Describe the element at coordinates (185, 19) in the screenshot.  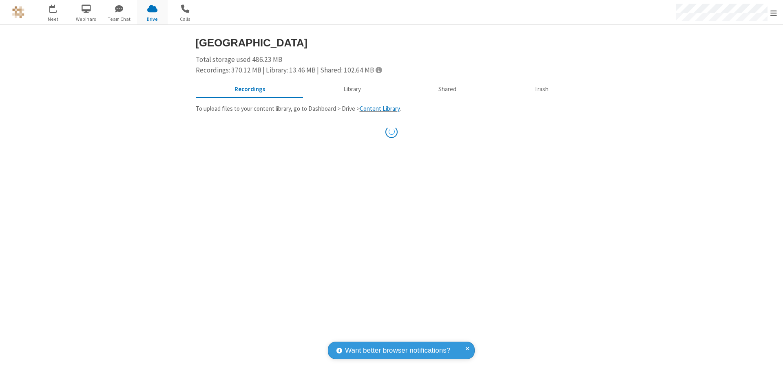
I see `span: Calls` at that location.